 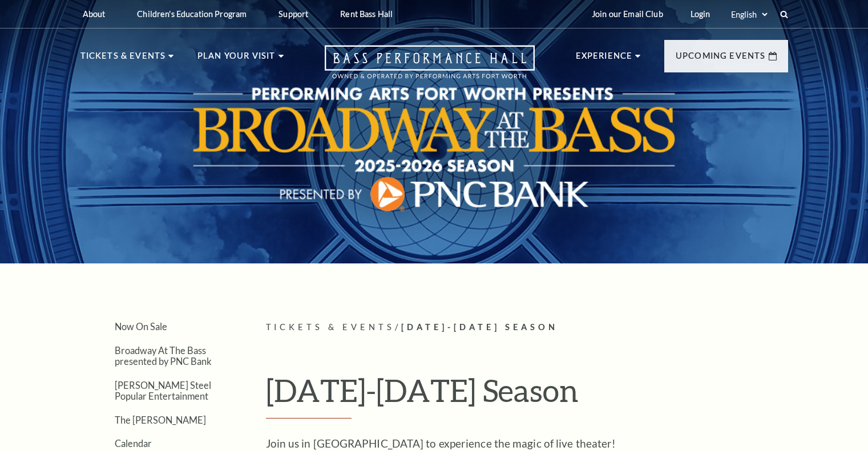 I want to click on p: Plan Your Visit, so click(x=236, y=59).